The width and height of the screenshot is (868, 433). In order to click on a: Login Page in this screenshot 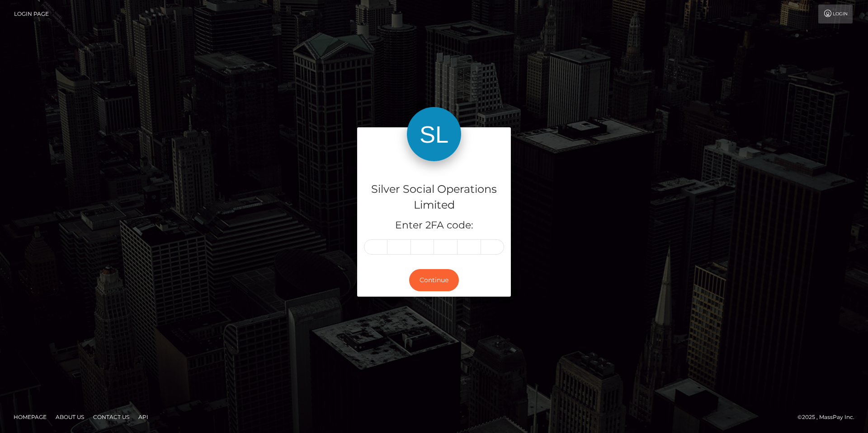, I will do `click(31, 14)`.